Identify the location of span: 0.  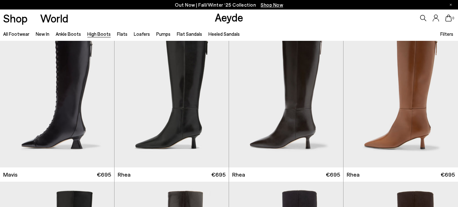
(454, 18).